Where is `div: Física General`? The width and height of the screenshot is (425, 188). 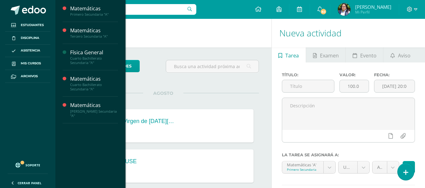 div: Física General is located at coordinates (94, 53).